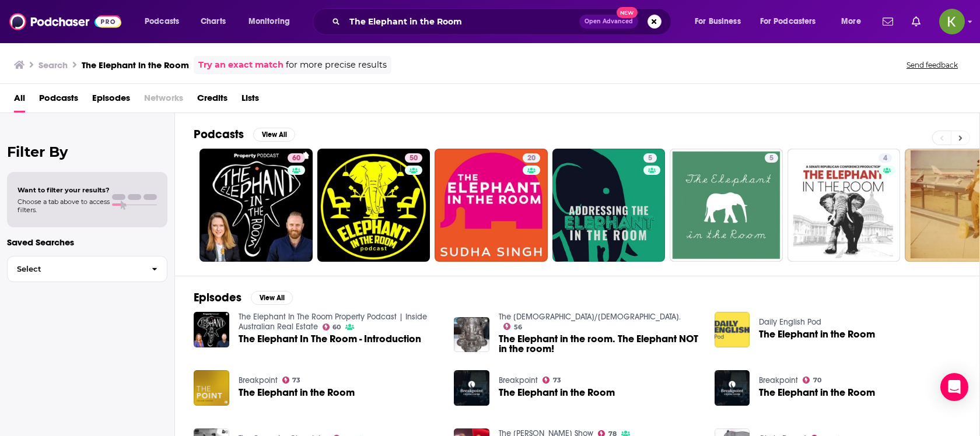 The height and width of the screenshot is (436, 980). What do you see at coordinates (218, 297) in the screenshot?
I see `h2: Episodes` at bounding box center [218, 297].